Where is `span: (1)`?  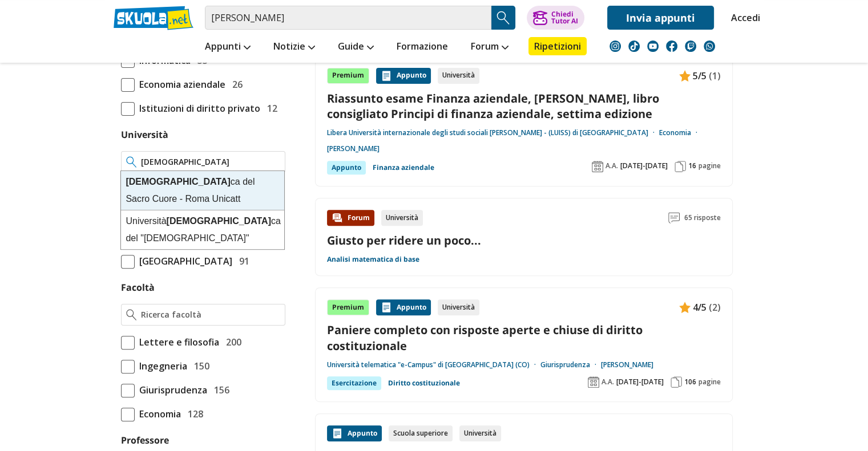 span: (1) is located at coordinates (715, 76).